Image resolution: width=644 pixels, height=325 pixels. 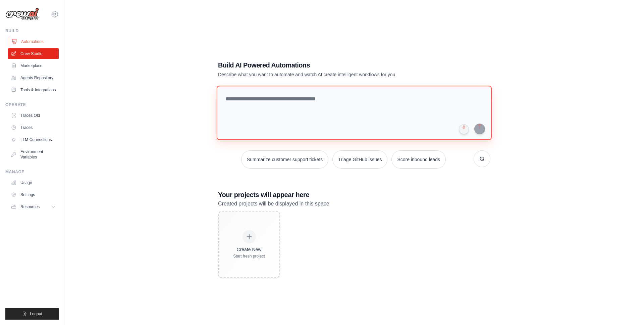 I want to click on a: LLM Connections, so click(x=33, y=140).